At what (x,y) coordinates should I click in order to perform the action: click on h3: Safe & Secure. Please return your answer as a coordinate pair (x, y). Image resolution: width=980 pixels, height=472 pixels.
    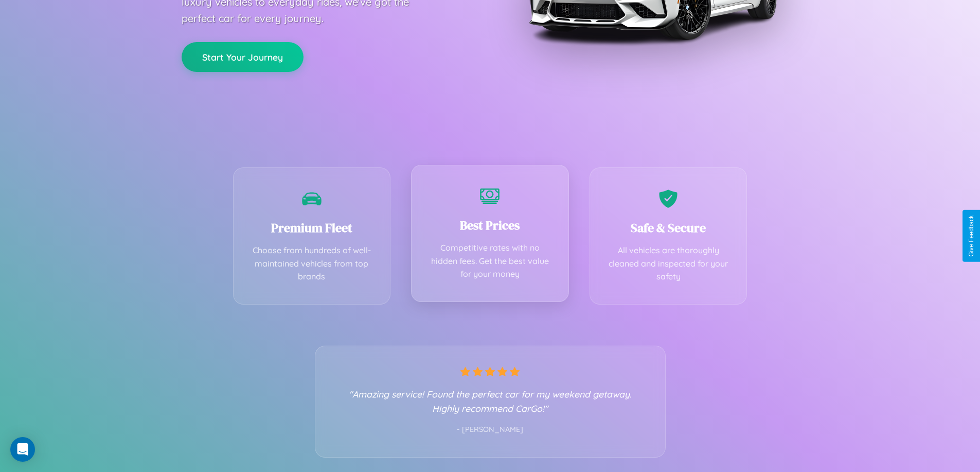
    Looking at the image, I should click on (668, 228).